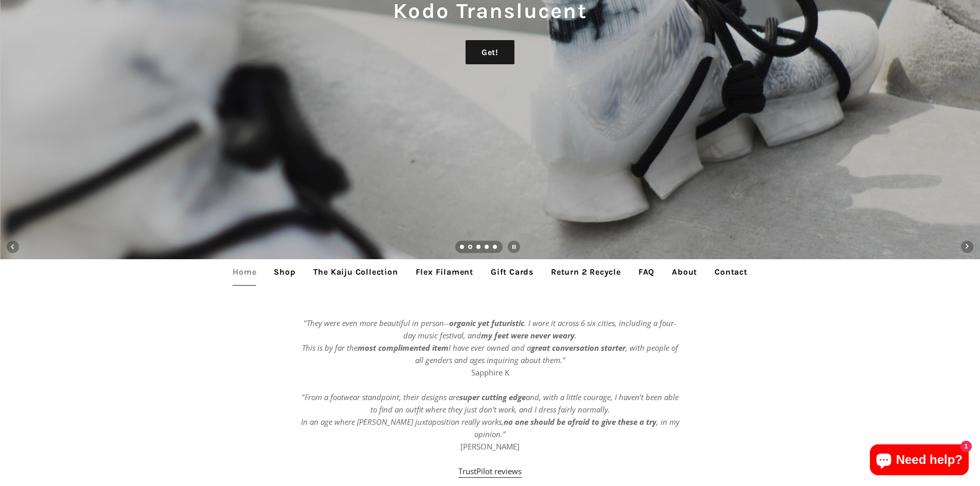 The width and height of the screenshot is (980, 486). I want to click on inbox-online-store-chat: Shopify online store chat, so click(920, 461).